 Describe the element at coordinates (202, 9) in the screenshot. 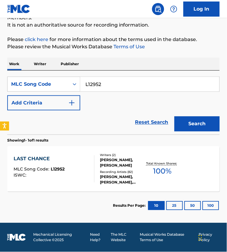

I see `a: Log In` at that location.